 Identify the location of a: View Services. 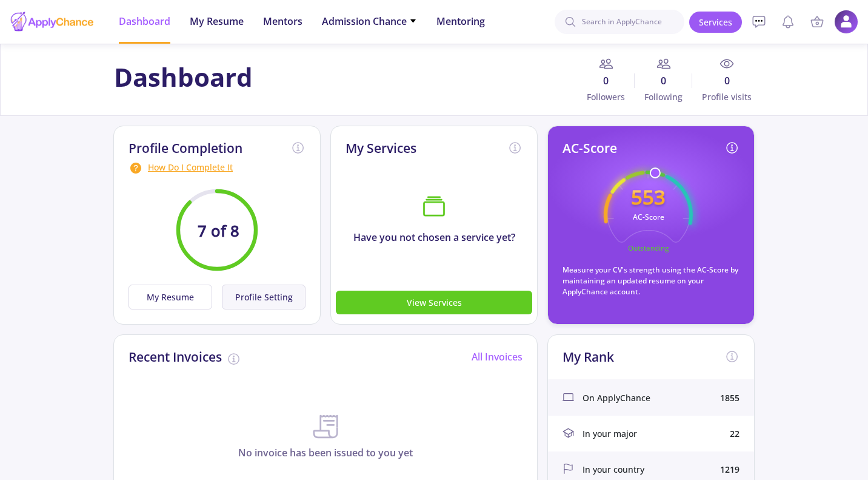
(434, 302).